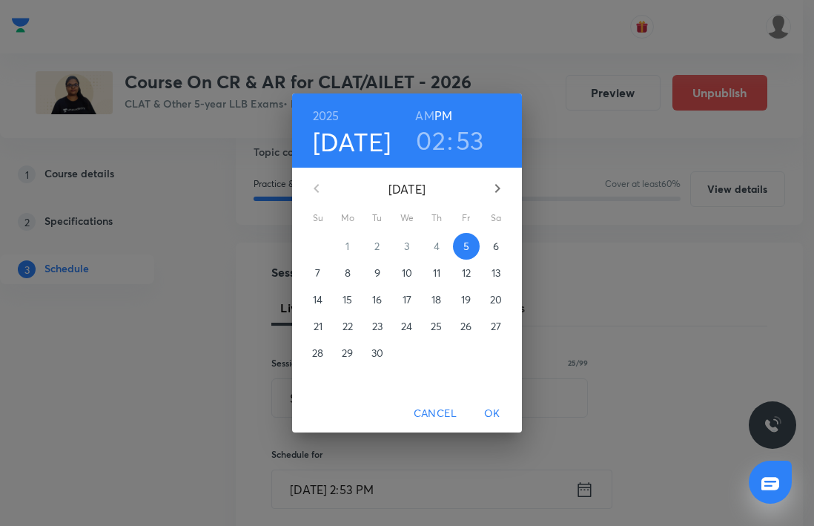 The image size is (814, 526). What do you see at coordinates (348, 326) in the screenshot?
I see `p: 22` at bounding box center [348, 326].